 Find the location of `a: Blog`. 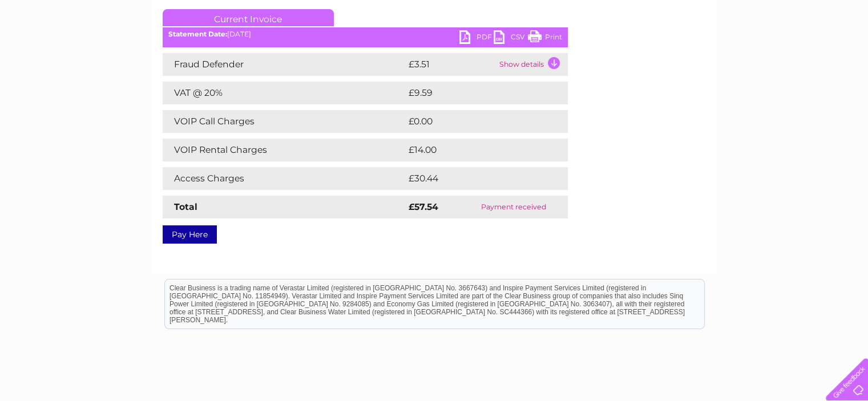

a: Blog is located at coordinates (777, 52).